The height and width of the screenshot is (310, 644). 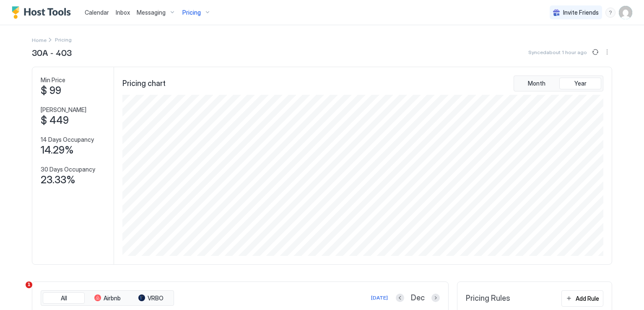 What do you see at coordinates (588, 298) in the screenshot?
I see `div: Add Rule` at bounding box center [588, 298].